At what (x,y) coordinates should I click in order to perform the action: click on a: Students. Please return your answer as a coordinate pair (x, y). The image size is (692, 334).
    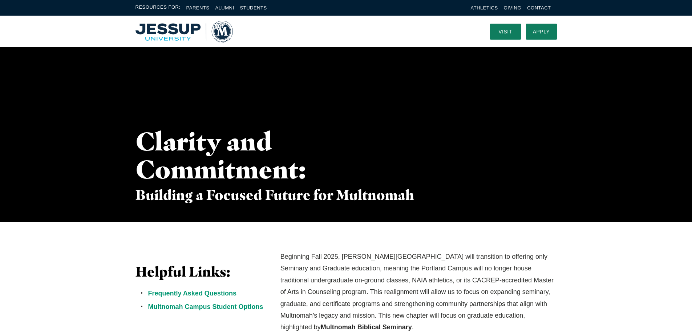
    Looking at the image, I should click on (253, 8).